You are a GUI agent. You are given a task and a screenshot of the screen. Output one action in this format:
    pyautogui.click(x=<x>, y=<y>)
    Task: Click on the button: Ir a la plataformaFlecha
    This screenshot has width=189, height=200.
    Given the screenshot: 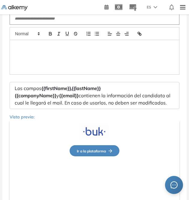 What is the action you would take?
    pyautogui.click(x=95, y=150)
    